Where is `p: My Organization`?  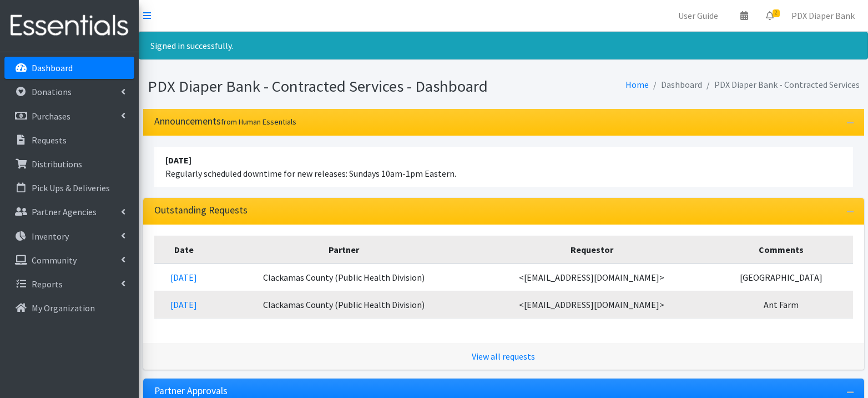 p: My Organization is located at coordinates (63, 308).